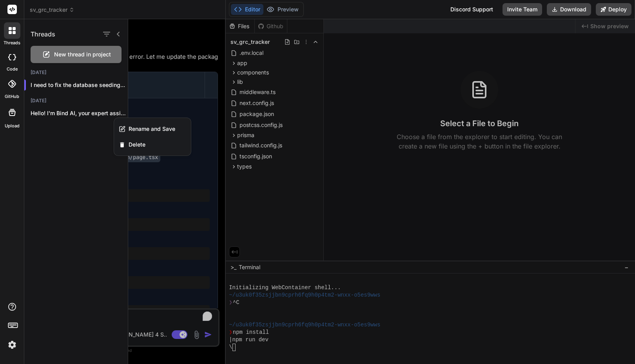 Image resolution: width=635 pixels, height=364 pixels. What do you see at coordinates (79, 113) in the screenshot?
I see `p: Hello! I'm Bind AI, your expert assistant...` at bounding box center [79, 113].